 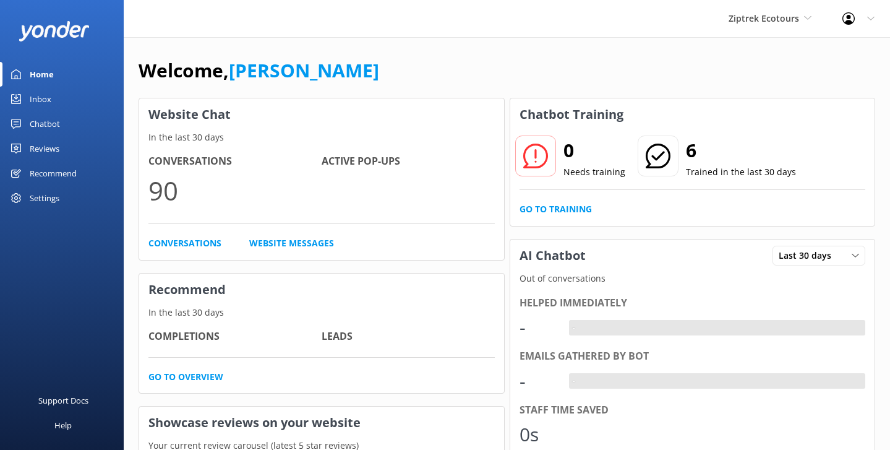 I want to click on a: Conversations, so click(x=185, y=243).